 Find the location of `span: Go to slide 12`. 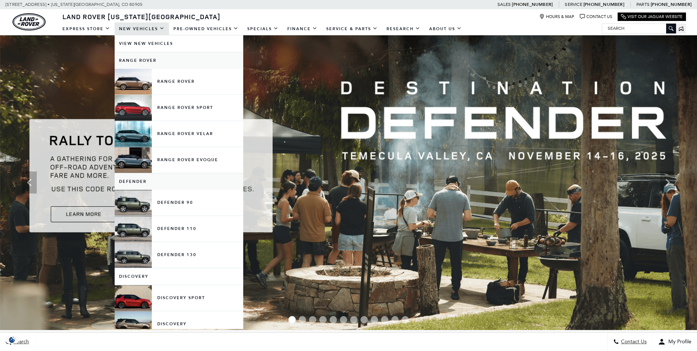

span: Go to slide 12 is located at coordinates (406, 320).